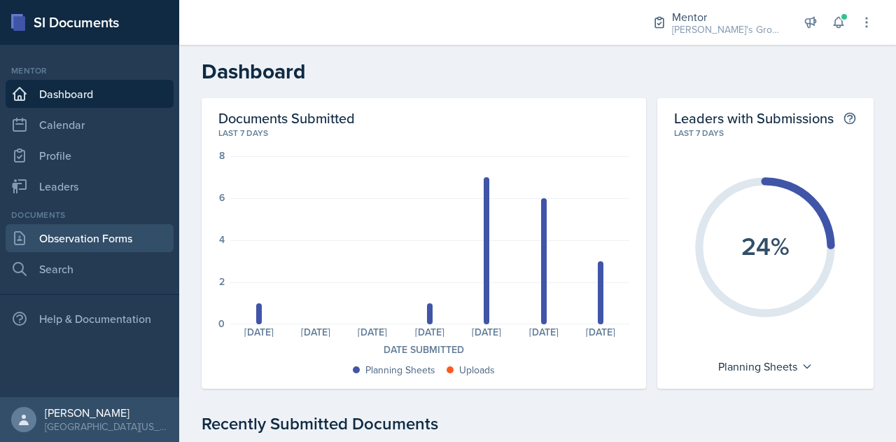  I want to click on a: Leaders, so click(90, 186).